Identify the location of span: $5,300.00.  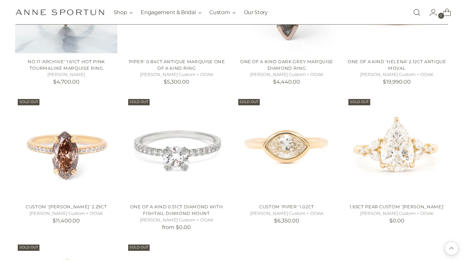
(177, 82).